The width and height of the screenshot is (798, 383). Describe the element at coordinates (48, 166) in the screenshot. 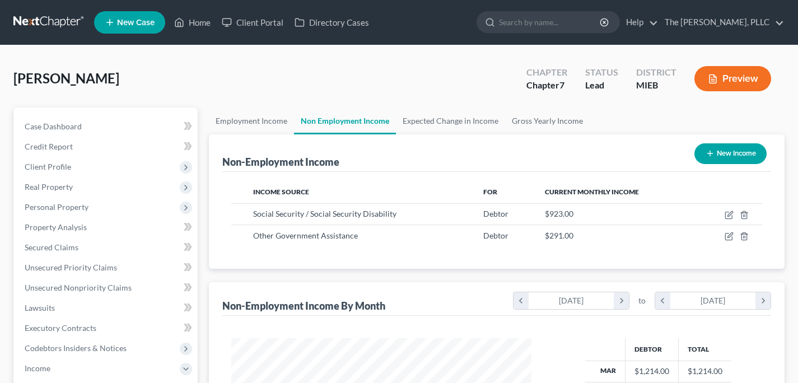

I see `span: Client Profile` at that location.